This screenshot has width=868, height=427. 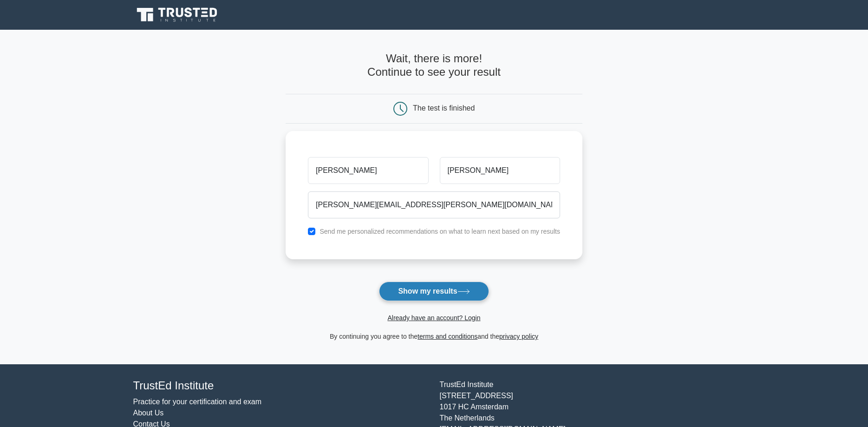 What do you see at coordinates (434, 336) in the screenshot?
I see `div: By continuing you agree to the and the` at bounding box center [434, 336].